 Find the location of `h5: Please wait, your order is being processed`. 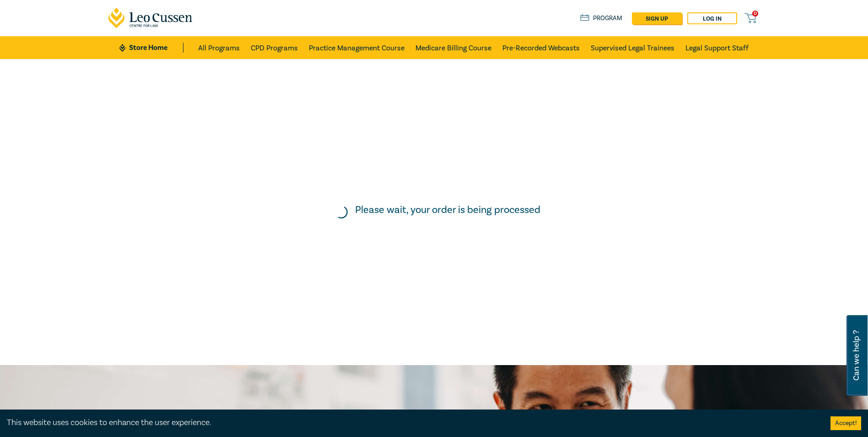

h5: Please wait, your order is being processed is located at coordinates (447, 210).